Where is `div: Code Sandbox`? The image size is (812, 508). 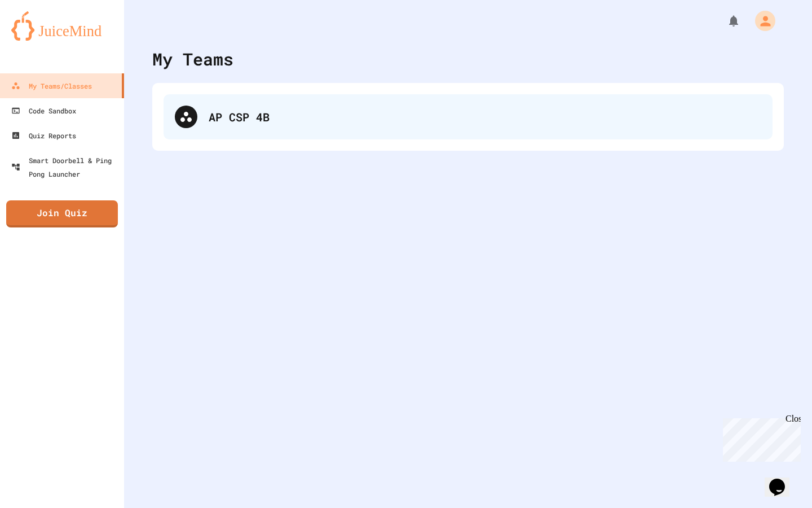 div: Code Sandbox is located at coordinates (43, 111).